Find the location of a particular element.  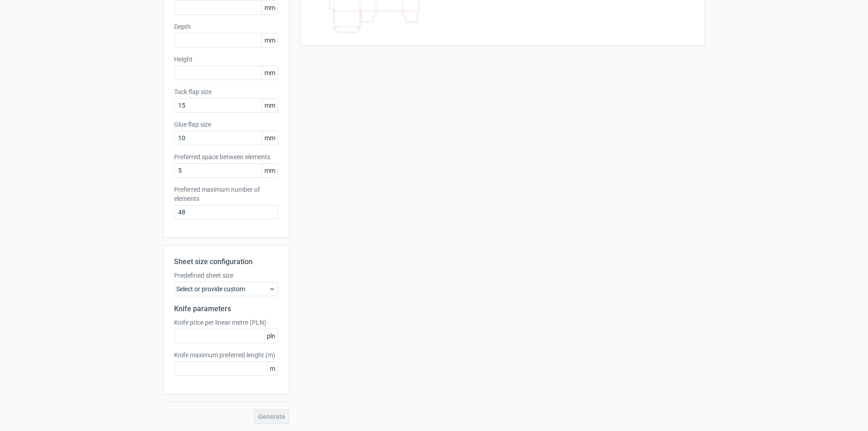

h2: Knife parameters is located at coordinates (226, 309).